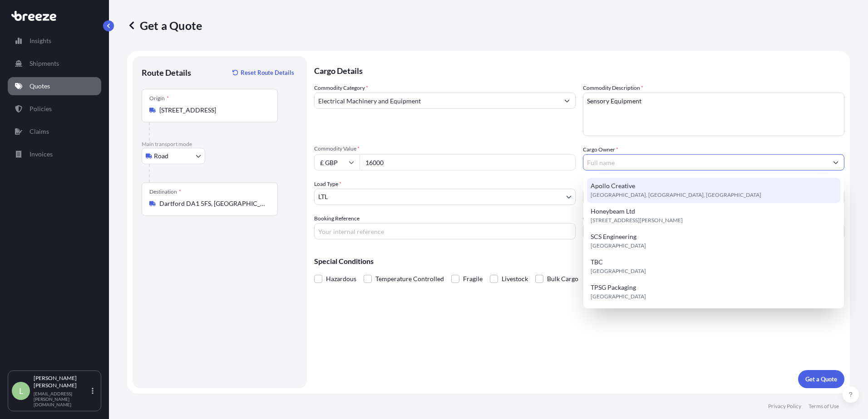  Describe the element at coordinates (174, 156) in the screenshot. I see `button: Select transport` at that location.